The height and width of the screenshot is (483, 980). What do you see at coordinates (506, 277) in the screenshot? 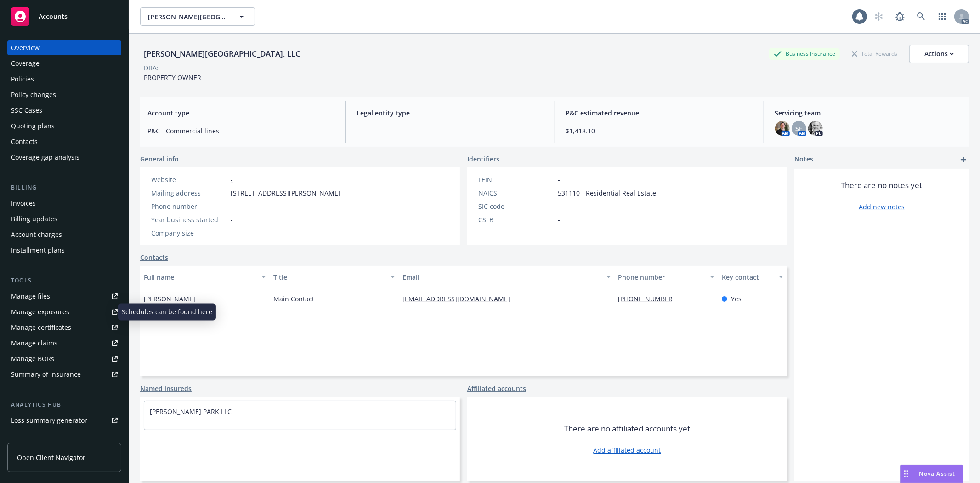
I see `button: Email` at bounding box center [506, 277].